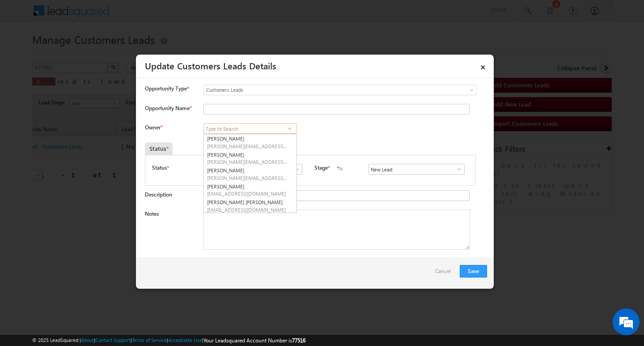 This screenshot has width=644, height=346. I want to click on img: d_60004797649_company_0_60004797649, so click(26, 53).